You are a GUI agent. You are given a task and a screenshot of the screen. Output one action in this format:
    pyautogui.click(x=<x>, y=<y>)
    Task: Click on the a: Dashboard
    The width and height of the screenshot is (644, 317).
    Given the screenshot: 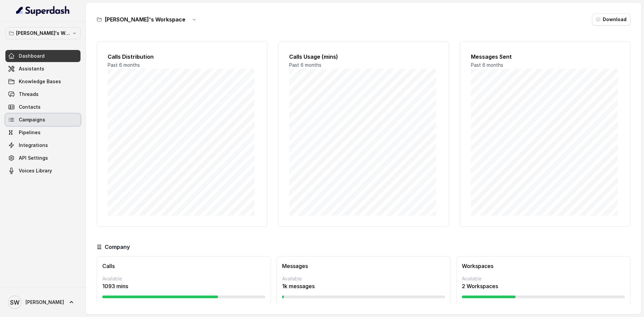 What is the action you would take?
    pyautogui.click(x=43, y=56)
    